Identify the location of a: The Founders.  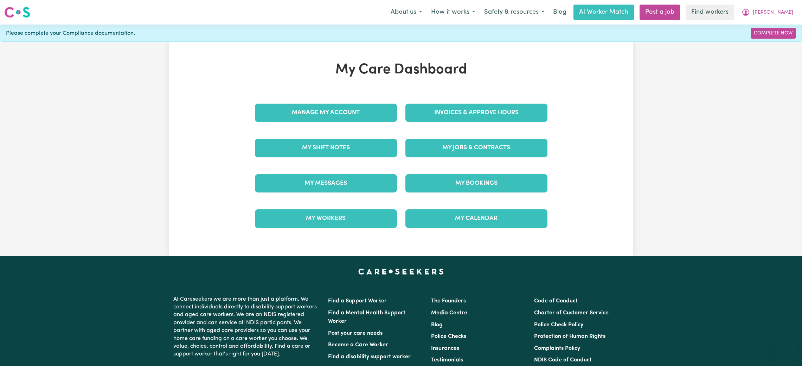
(448, 301).